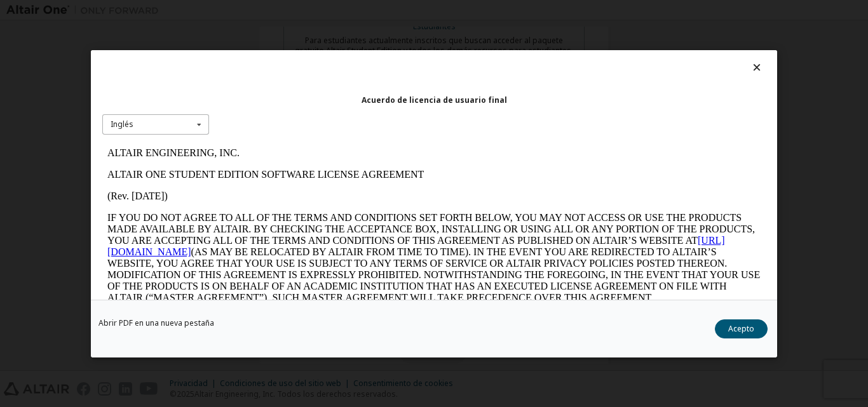  Describe the element at coordinates (740, 328) in the screenshot. I see `font: Acepto` at that location.